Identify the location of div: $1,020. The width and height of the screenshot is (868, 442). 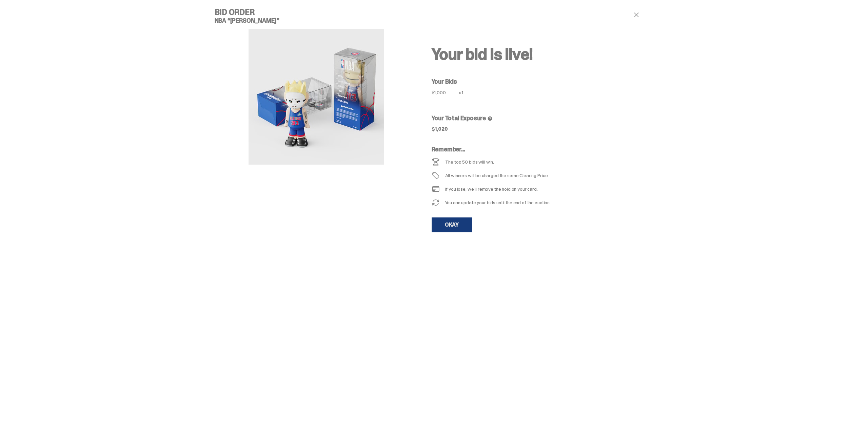
(440, 129).